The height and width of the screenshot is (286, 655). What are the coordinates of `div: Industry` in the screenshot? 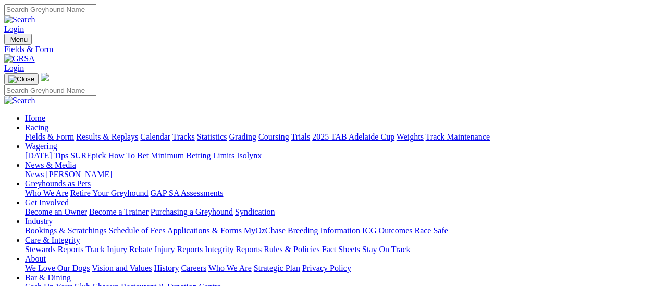 It's located at (338, 231).